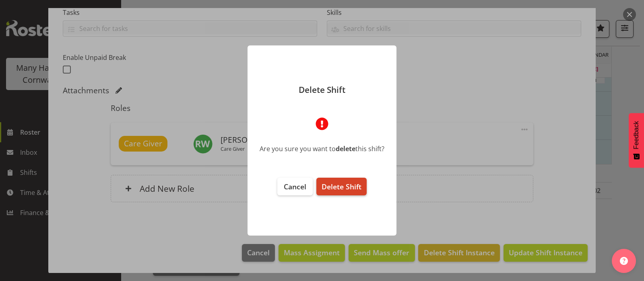 This screenshot has height=281, width=644. What do you see at coordinates (637, 140) in the screenshot?
I see `button: Feedback - Show survey` at bounding box center [637, 140].